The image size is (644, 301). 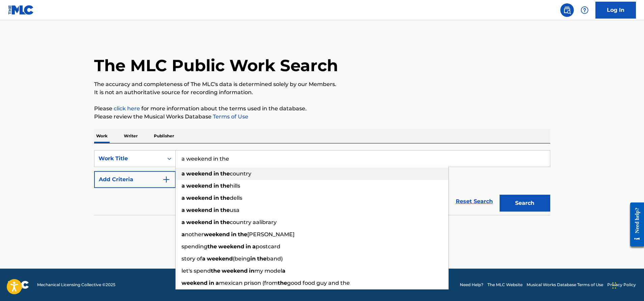 I want to click on span: (being, so click(x=242, y=258).